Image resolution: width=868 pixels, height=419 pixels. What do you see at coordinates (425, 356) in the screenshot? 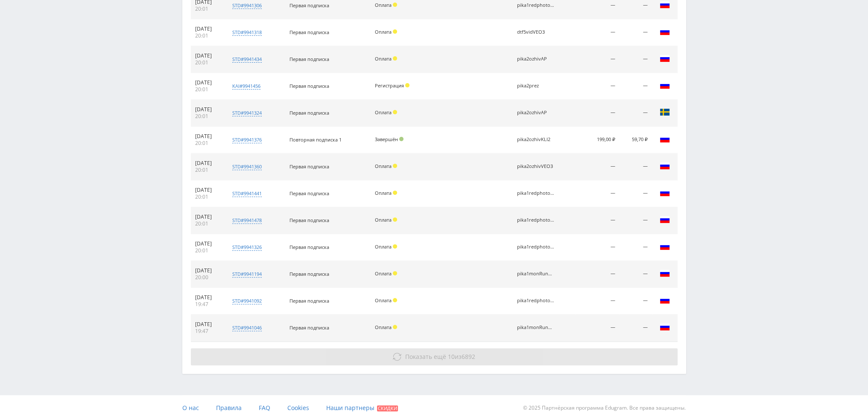
I see `span: Показать ещё` at bounding box center [425, 356].